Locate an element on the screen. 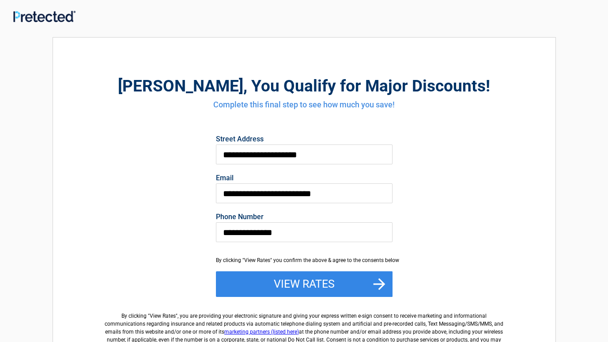  label: Street Address is located at coordinates (304, 139).